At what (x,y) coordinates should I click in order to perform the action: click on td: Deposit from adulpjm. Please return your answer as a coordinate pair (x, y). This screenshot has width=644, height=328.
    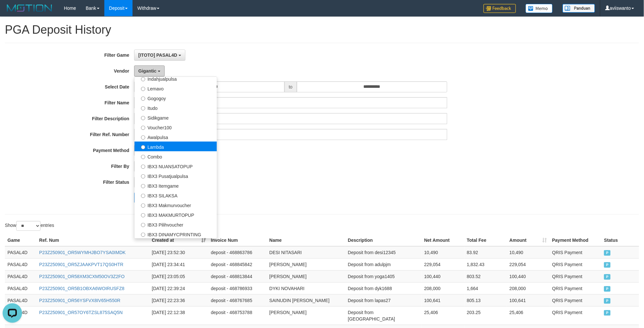
    Looking at the image, I should click on (383, 264).